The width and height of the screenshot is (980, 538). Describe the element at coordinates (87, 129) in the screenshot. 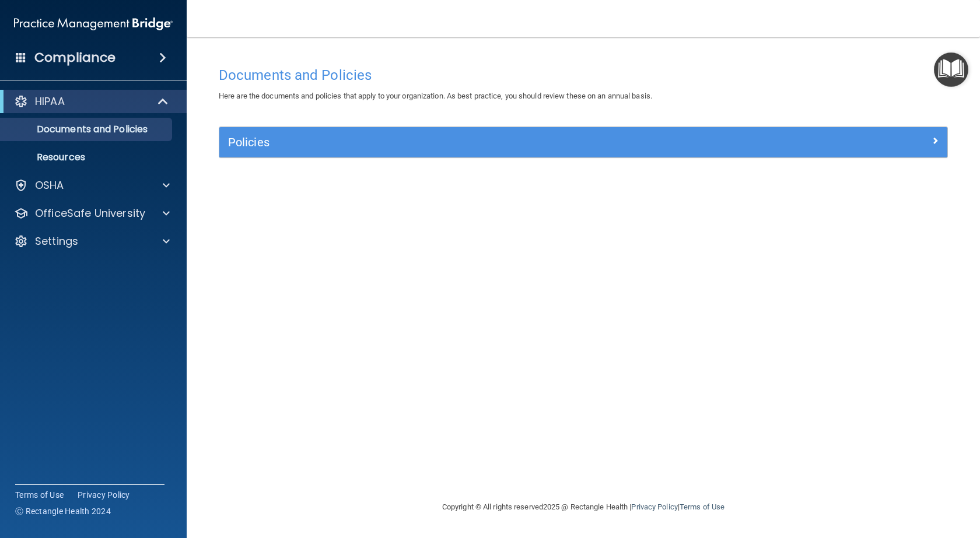

I see `p: Documents and Policies` at that location.